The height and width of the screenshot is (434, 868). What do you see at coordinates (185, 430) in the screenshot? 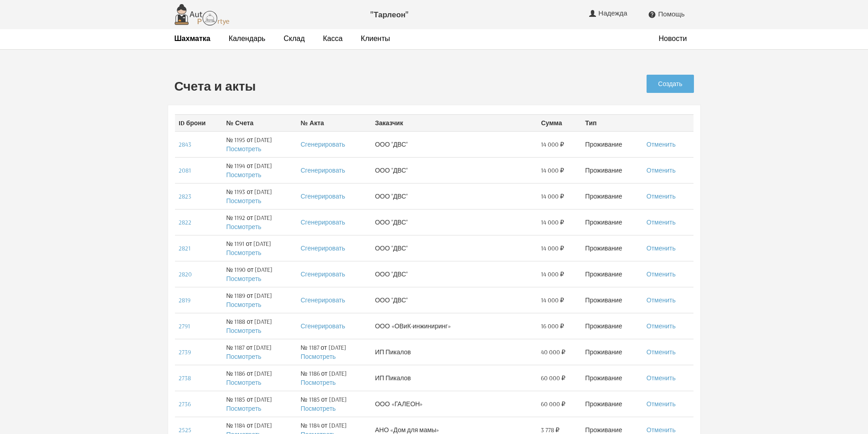
I see `a: 2525` at bounding box center [185, 430].